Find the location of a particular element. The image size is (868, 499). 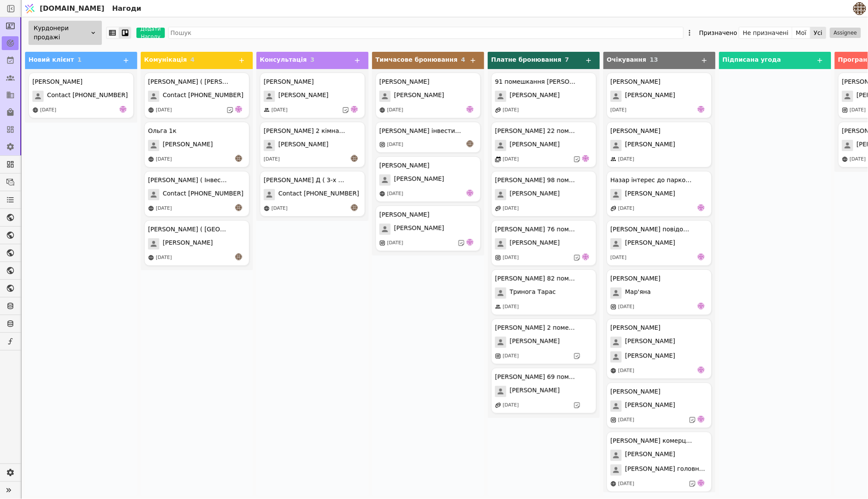

span: Новий клієнт is located at coordinates (51, 59).